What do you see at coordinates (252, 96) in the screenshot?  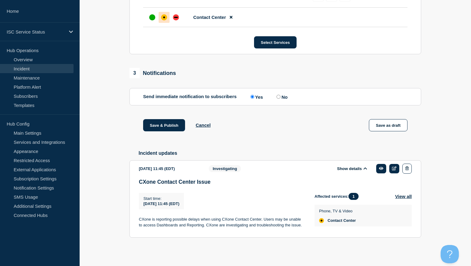 I see `input: Yes` at bounding box center [252, 96].